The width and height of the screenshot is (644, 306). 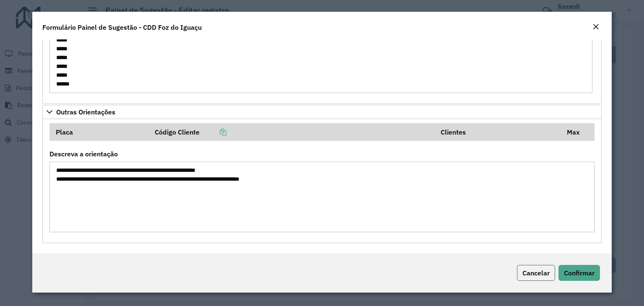 What do you see at coordinates (83, 154) in the screenshot?
I see `label: Descreva a orientação` at bounding box center [83, 154].